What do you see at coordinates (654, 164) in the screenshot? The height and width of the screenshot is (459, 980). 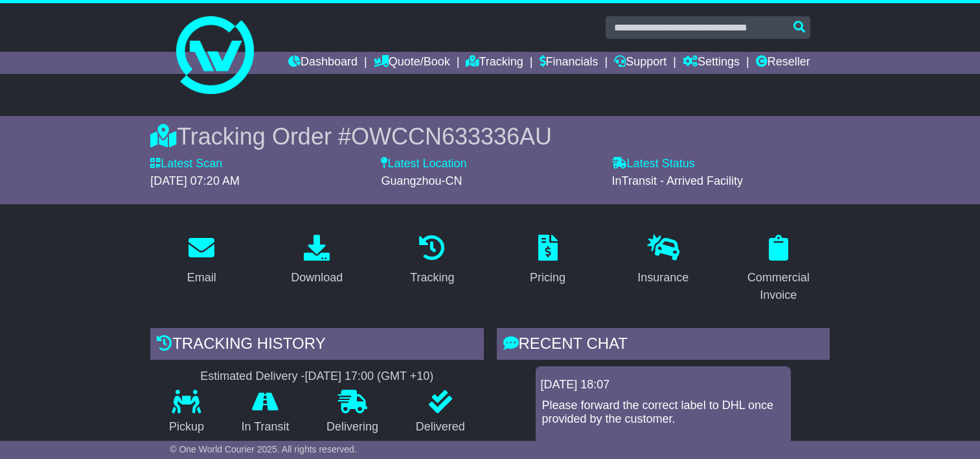 I see `label: Latest Status` at bounding box center [654, 164].